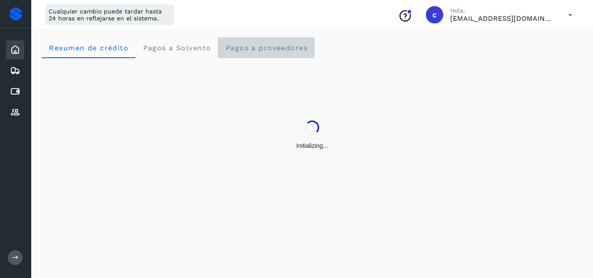 This screenshot has width=593, height=278. What do you see at coordinates (15, 71) in the screenshot?
I see `div: Embarques` at bounding box center [15, 71].